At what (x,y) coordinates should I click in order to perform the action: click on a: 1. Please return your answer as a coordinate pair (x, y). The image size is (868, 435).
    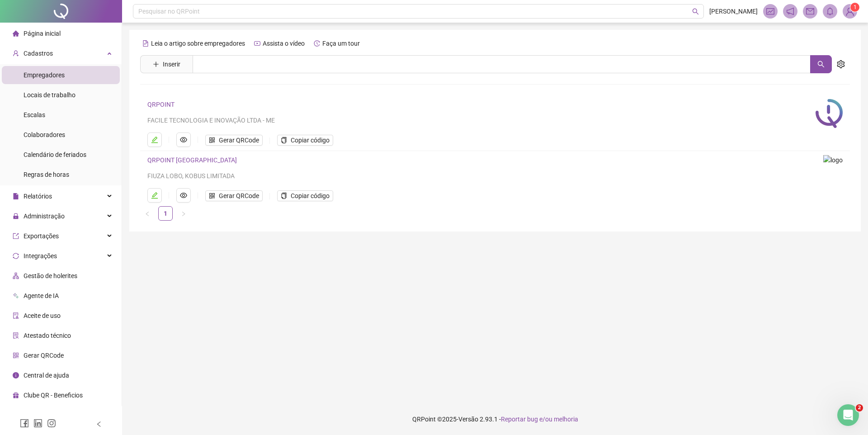
    Looking at the image, I should click on (165, 213).